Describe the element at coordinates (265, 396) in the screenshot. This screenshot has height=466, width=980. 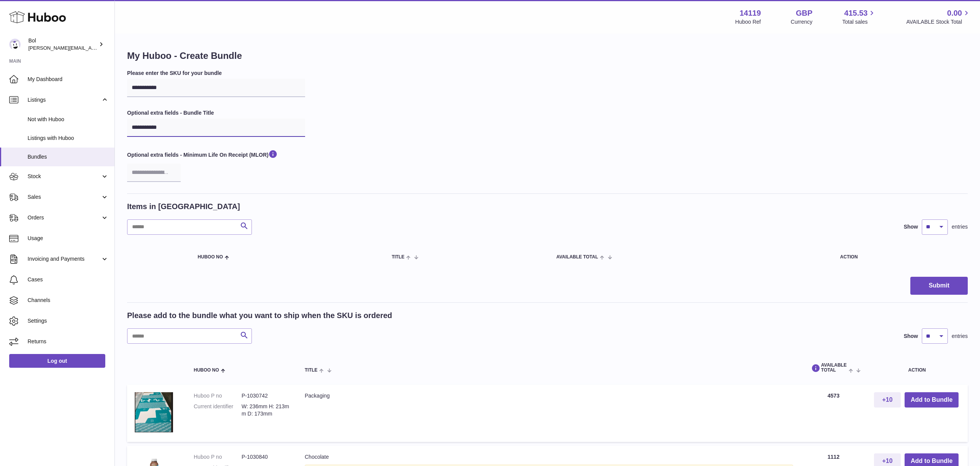
I see `dd: P-1030742` at that location.